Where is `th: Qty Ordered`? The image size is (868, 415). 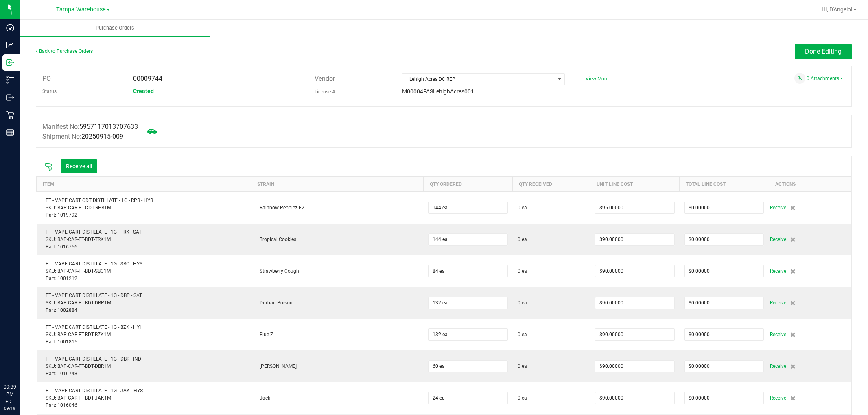 th: Qty Ordered is located at coordinates (467, 183).